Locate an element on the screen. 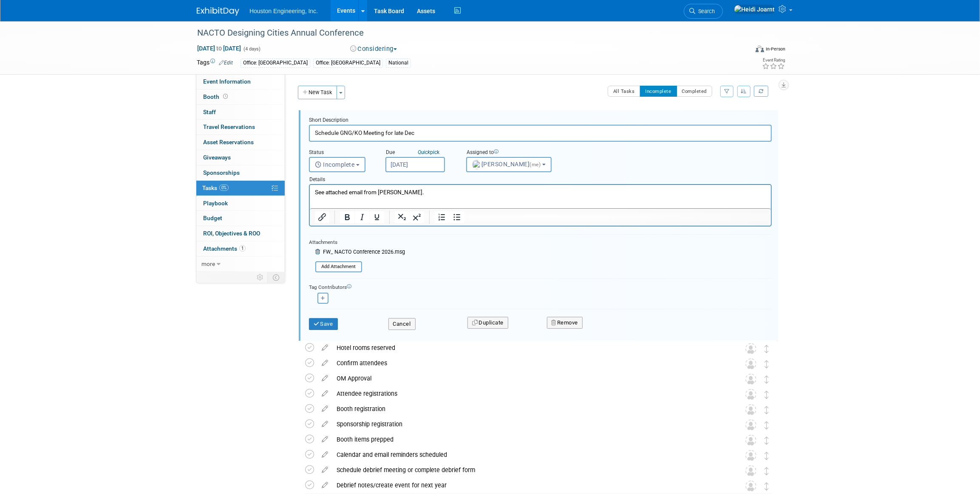 The image size is (980, 495). span: (4 days) is located at coordinates (252, 49).